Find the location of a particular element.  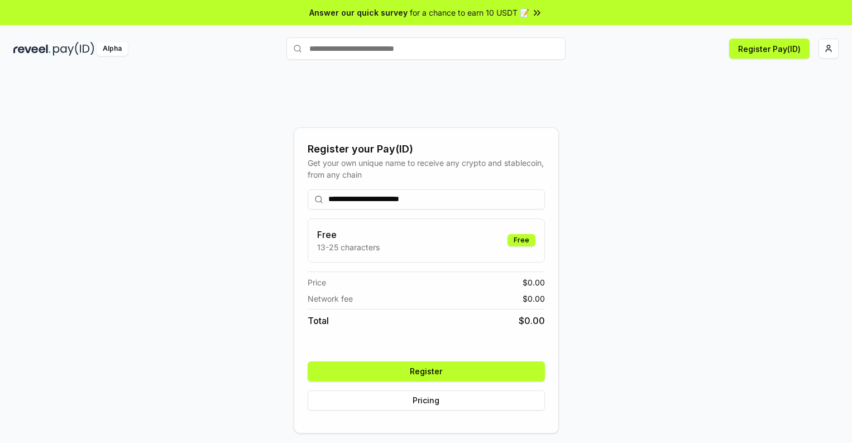

h3: Free is located at coordinates (348, 234).